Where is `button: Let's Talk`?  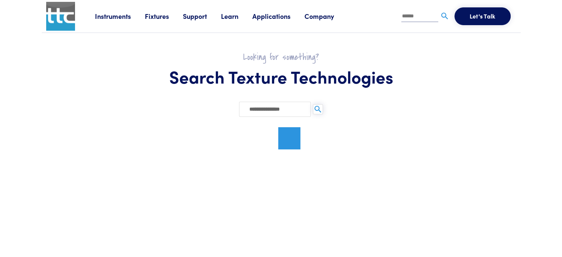
button: Let's Talk is located at coordinates (483, 16).